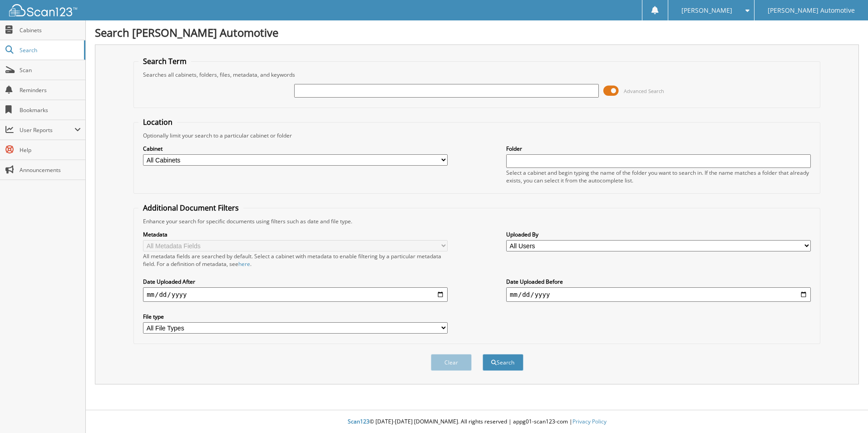 This screenshot has width=868, height=433. Describe the element at coordinates (50, 30) in the screenshot. I see `span: Cabinets` at that location.